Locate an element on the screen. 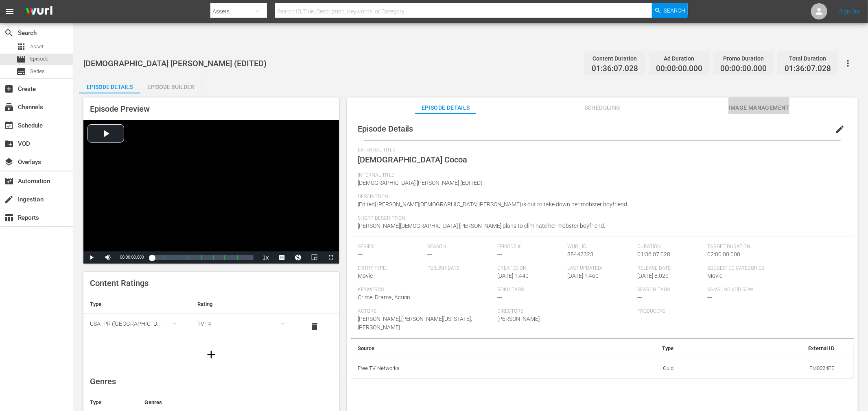 Image resolution: width=868 pixels, height=411 pixels. span: Scheduling is located at coordinates (602, 108).